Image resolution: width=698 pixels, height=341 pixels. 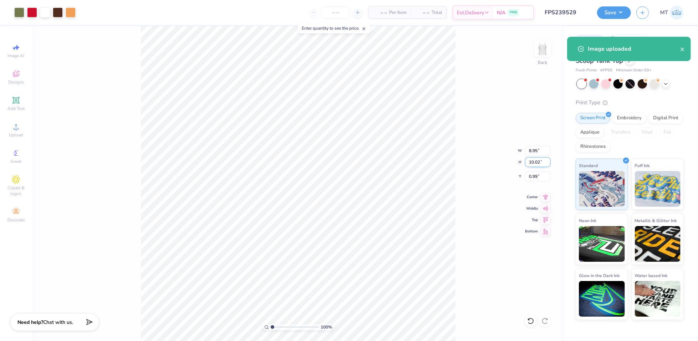 I want to click on span: Standard, so click(x=588, y=165).